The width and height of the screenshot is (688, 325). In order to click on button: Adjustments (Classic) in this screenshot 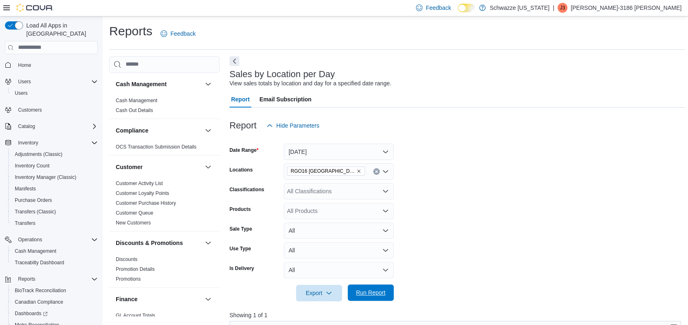, I will do `click(55, 154)`.